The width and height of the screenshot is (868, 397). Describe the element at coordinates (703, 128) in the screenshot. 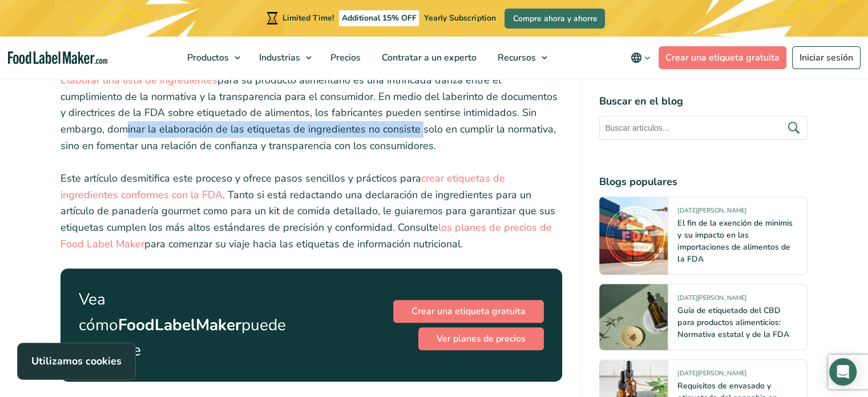

I see `input: Buscar artículos...` at that location.